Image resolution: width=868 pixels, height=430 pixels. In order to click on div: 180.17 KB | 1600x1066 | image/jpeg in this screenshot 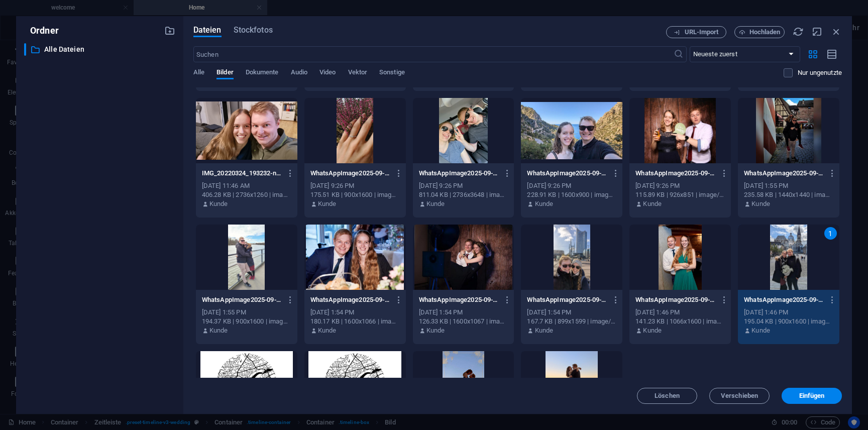, I will do `click(355, 322)`.